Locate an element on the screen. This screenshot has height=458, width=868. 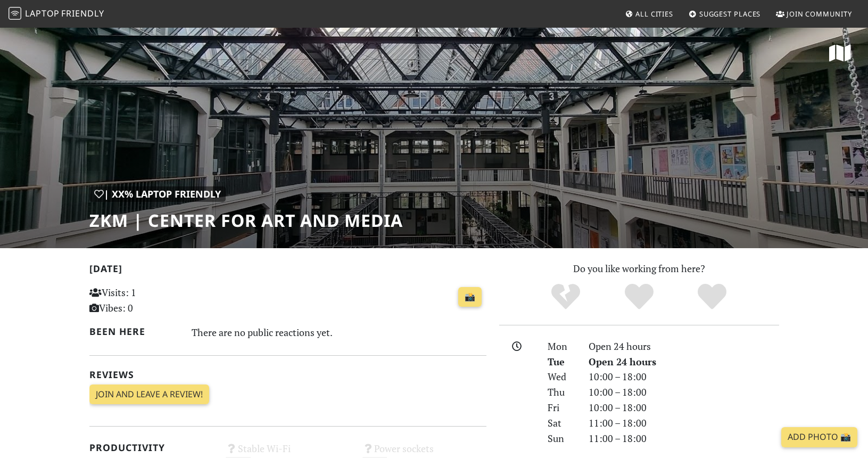
div: | XX% Laptop Friendly is located at coordinates (157, 194).